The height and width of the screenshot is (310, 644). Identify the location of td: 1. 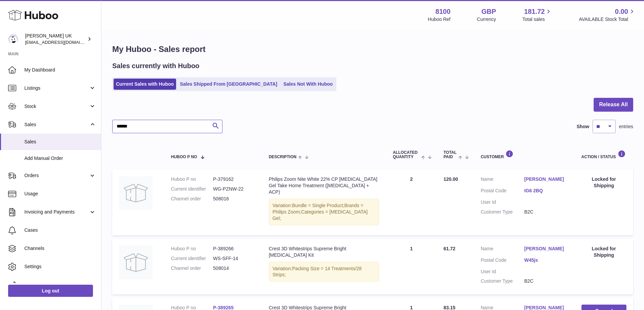
(411, 267).